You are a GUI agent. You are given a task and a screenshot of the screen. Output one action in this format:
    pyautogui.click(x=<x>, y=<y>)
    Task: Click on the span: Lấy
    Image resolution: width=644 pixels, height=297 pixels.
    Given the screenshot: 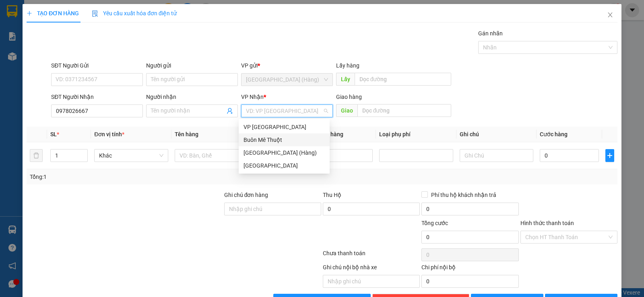 What is the action you would take?
    pyautogui.click(x=346, y=79)
    